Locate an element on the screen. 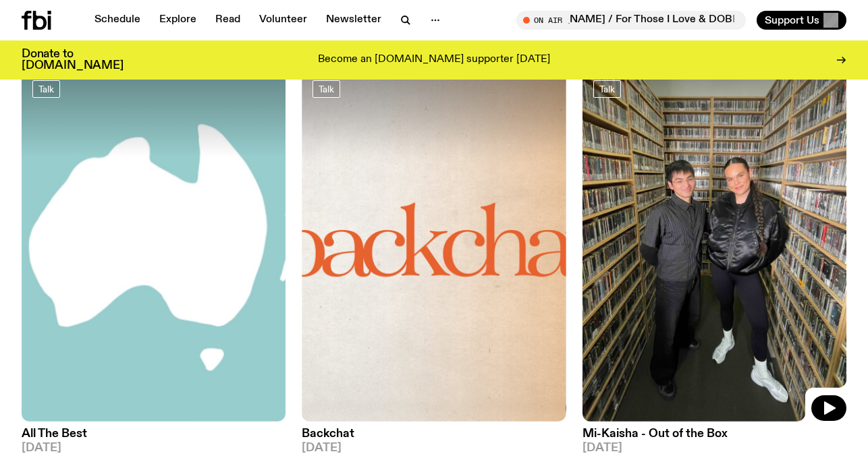 This screenshot has width=868, height=460. a: Read is located at coordinates (227, 20).